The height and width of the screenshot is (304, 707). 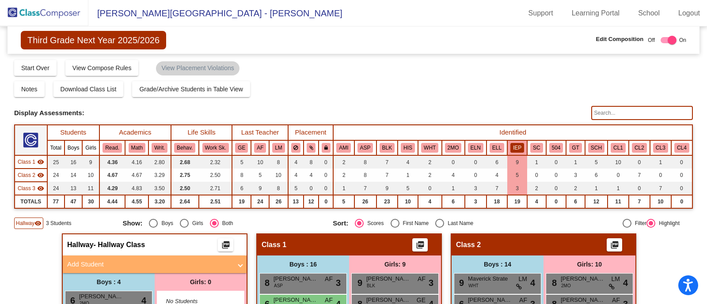 I want to click on th: EL Newcomer, so click(x=475, y=148).